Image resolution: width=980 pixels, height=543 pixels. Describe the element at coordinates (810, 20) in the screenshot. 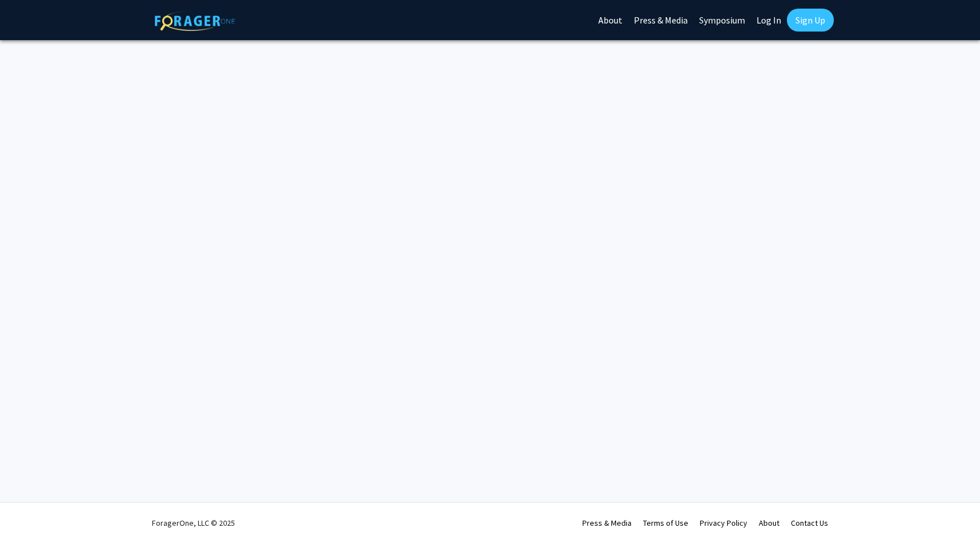

I see `a: Sign Up` at that location.